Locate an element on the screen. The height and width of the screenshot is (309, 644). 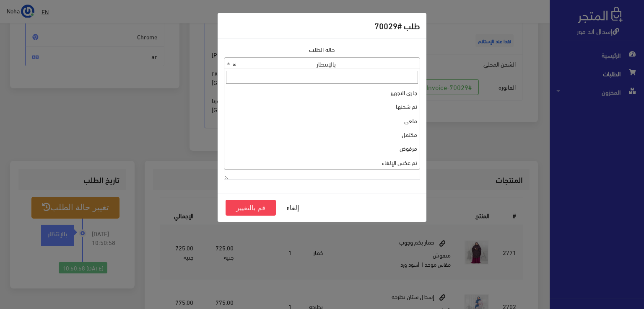
label: حالة الطلب is located at coordinates (322, 50).